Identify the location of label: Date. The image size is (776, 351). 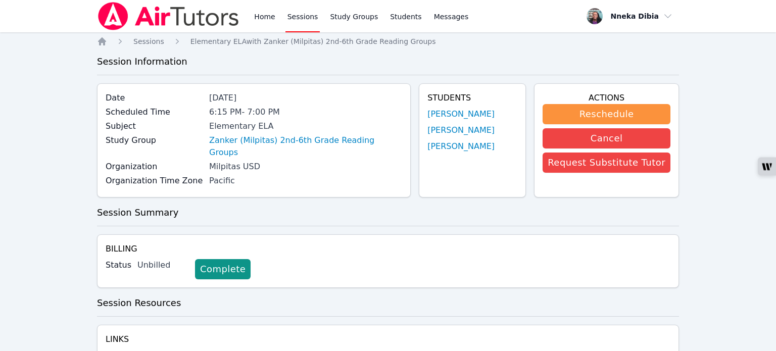
(154, 98).